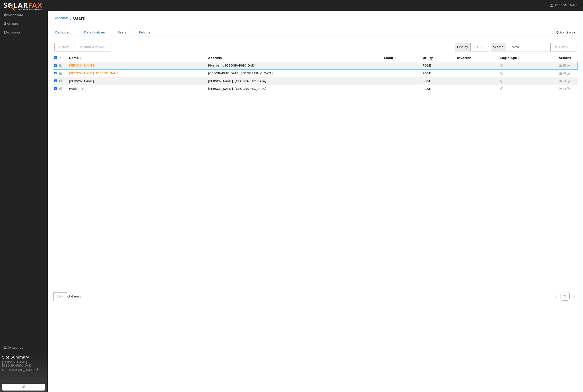 The height and width of the screenshot is (392, 583). What do you see at coordinates (294, 58) in the screenshot?
I see `div: Address` at bounding box center [294, 58].